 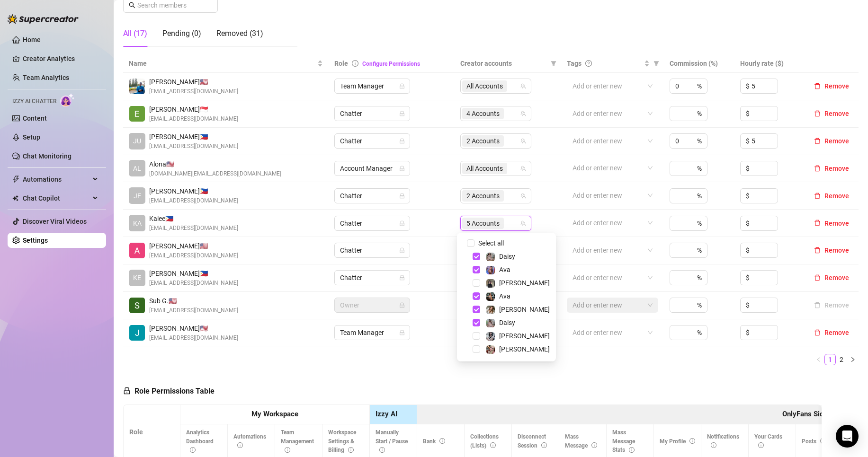 I want to click on span: 2 Accounts, so click(x=483, y=196).